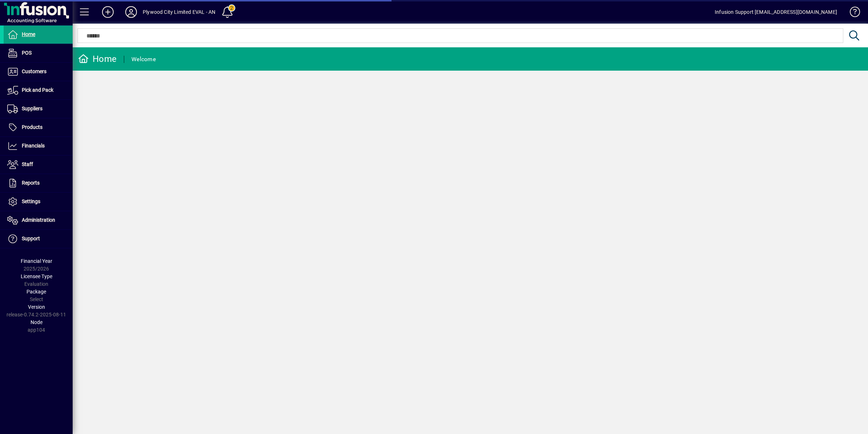 The image size is (868, 434). I want to click on a: POS, so click(38, 53).